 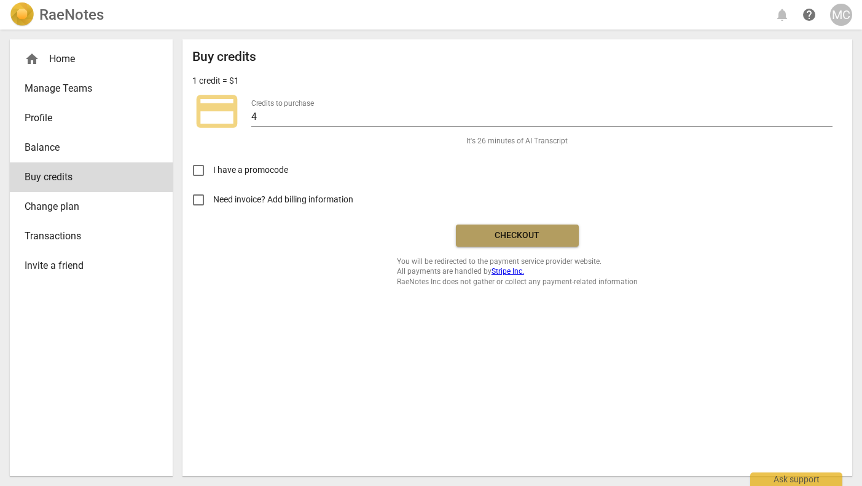 What do you see at coordinates (86, 177) in the screenshot?
I see `span: Buy credits` at bounding box center [86, 177].